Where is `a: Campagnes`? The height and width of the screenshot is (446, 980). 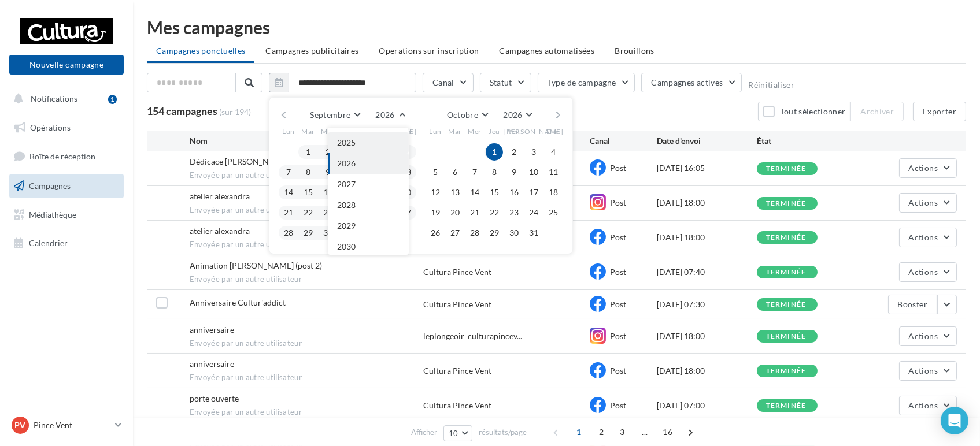
a: Campagnes is located at coordinates (67, 186).